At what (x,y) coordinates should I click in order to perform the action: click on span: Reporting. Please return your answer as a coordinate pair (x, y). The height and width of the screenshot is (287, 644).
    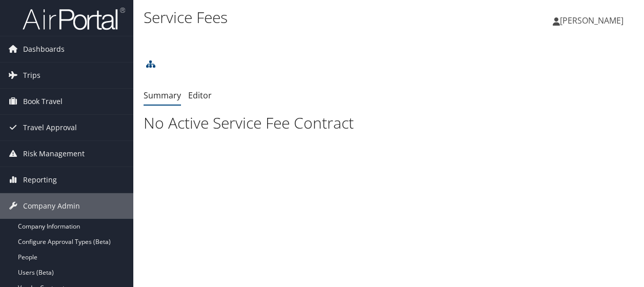
    Looking at the image, I should click on (40, 180).